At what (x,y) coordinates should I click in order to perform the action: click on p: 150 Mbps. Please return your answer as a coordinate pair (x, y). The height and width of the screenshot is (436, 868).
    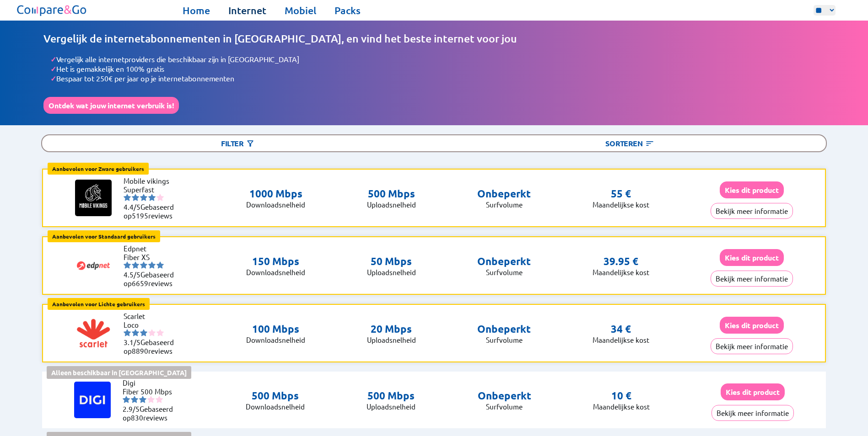
    Looking at the image, I should click on (276, 262).